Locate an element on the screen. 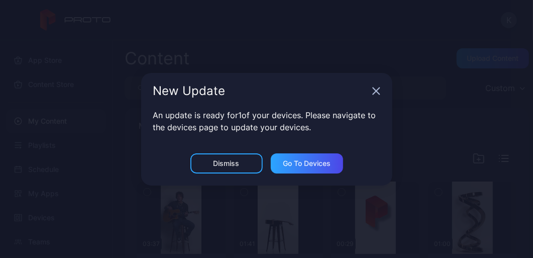 The image size is (533, 258). div: New Update is located at coordinates (261, 91).